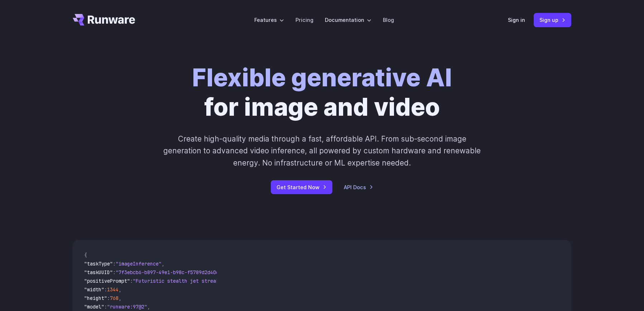 This screenshot has width=644, height=311. Describe the element at coordinates (322, 78) in the screenshot. I see `strong: Flexible generative AI` at that location.